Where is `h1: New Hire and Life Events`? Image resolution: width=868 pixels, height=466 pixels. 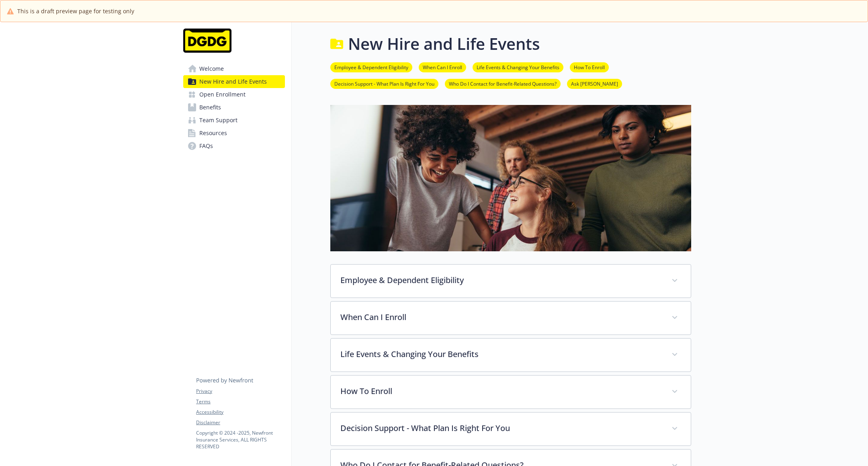 h1: New Hire and Life Events is located at coordinates (443, 44).